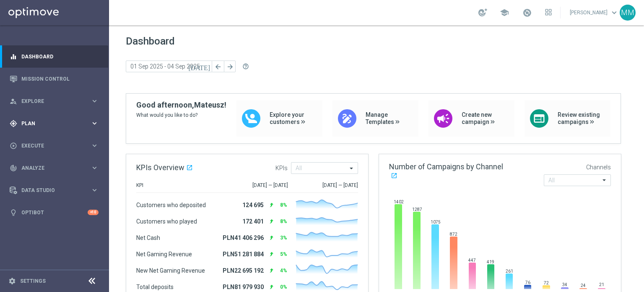 This screenshot has height=292, width=644. Describe the element at coordinates (50, 190) in the screenshot. I see `div: Data Studio` at that location.